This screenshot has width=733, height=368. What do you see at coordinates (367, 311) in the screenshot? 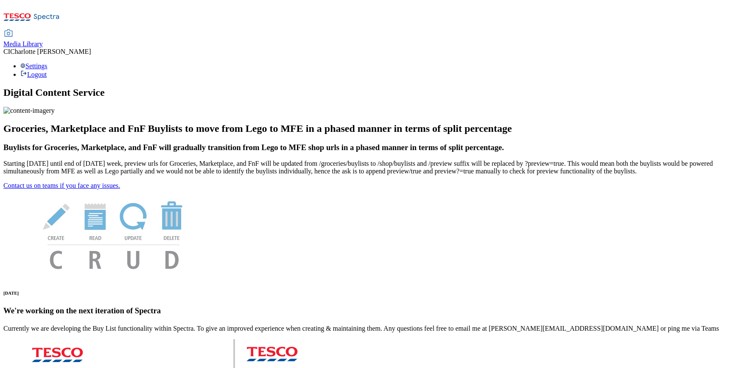
I see `h3: We're working on the next iteration of Spectra` at bounding box center [367, 311].